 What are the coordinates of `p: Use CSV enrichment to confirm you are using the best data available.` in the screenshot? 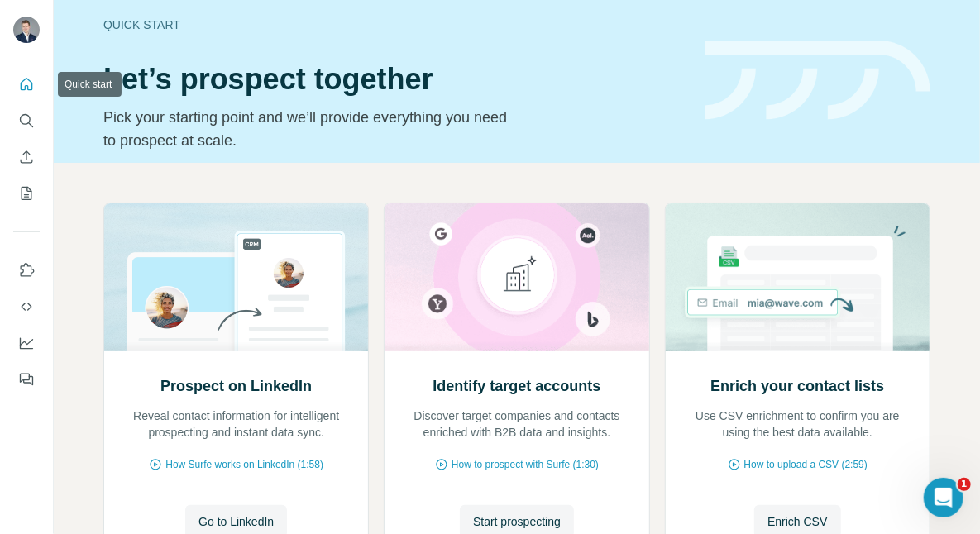 It's located at (797, 424).